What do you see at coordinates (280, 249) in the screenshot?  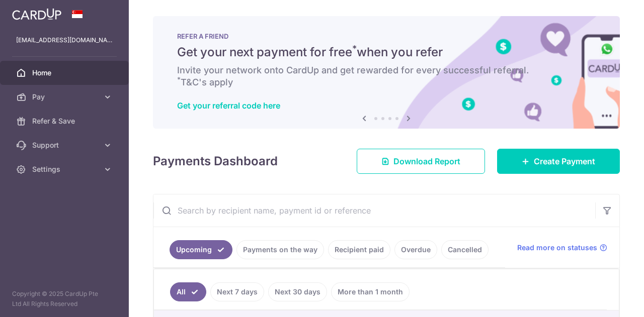 I see `a: Payments on the way` at bounding box center [280, 249].